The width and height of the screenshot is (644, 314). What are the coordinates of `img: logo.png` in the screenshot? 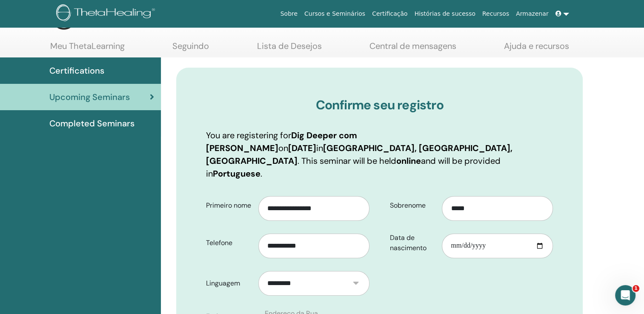 It's located at (107, 13).